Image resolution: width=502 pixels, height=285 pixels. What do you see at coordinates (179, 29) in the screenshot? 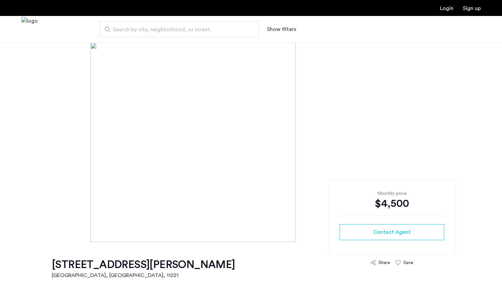
I see `input: Apartment Search` at bounding box center [179, 29].